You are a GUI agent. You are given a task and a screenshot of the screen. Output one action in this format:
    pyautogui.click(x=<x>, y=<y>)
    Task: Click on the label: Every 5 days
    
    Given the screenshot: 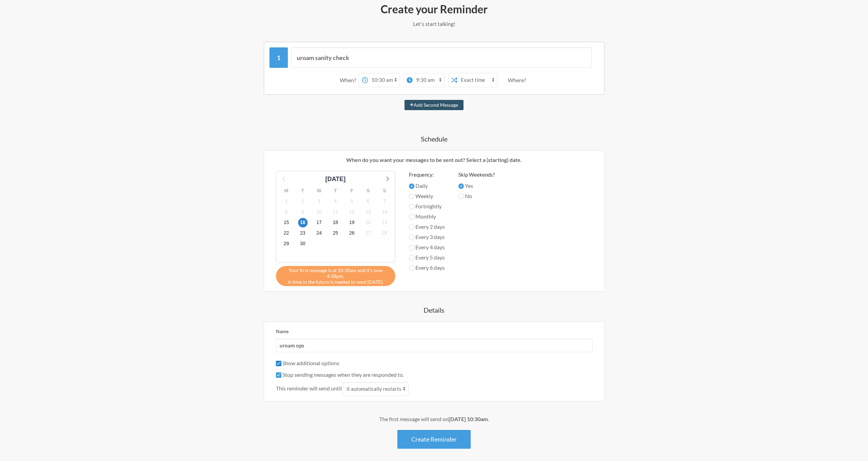 What is the action you would take?
    pyautogui.click(x=427, y=258)
    